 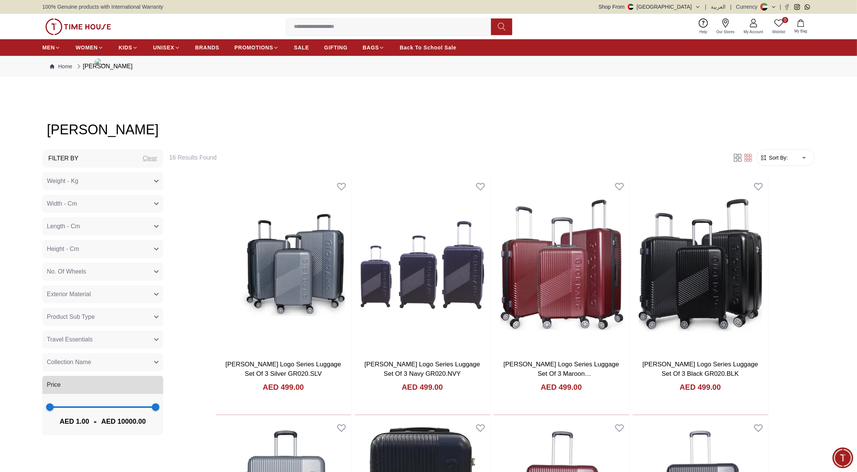 I want to click on img: Profile picture of Zoe, so click(x=29, y=13).